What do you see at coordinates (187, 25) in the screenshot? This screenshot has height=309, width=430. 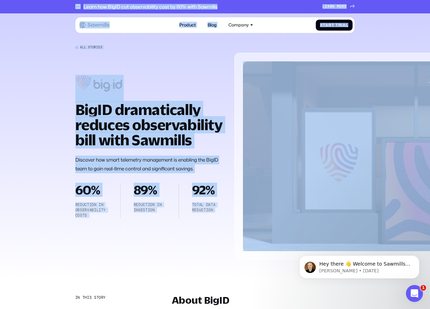 I see `a: Product` at bounding box center [187, 25].